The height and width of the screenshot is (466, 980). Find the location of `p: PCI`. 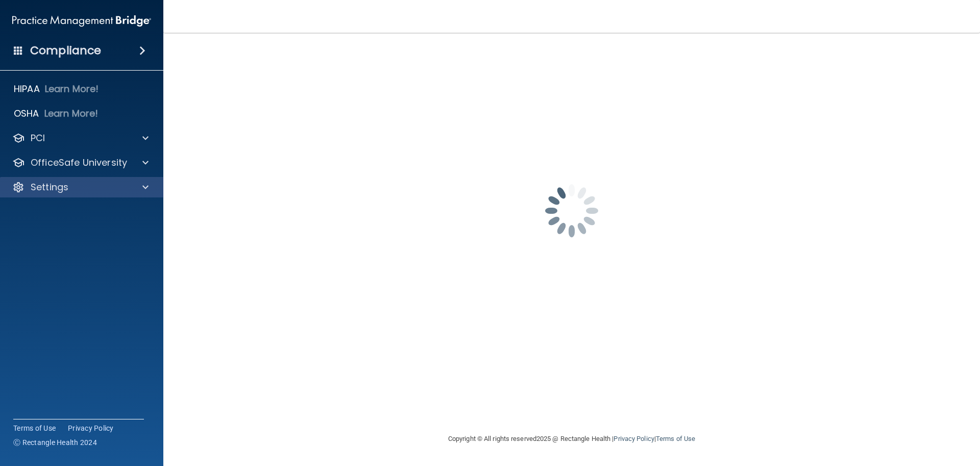

p: PCI is located at coordinates (38, 138).